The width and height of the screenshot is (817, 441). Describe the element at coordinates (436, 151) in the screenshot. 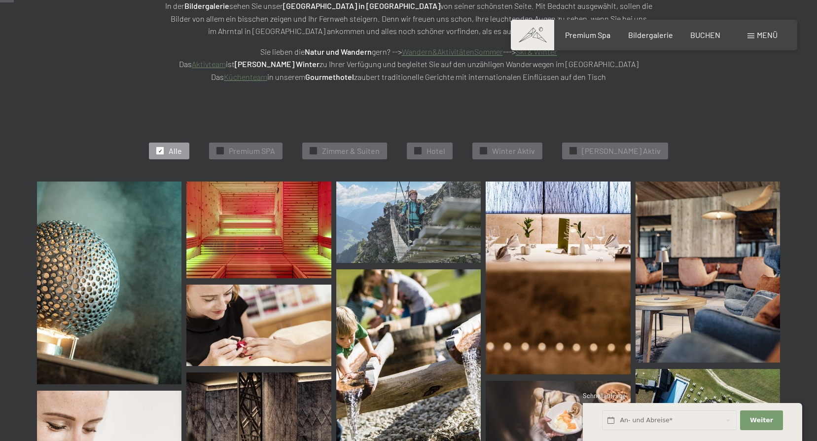

I see `span: Hotel` at that location.